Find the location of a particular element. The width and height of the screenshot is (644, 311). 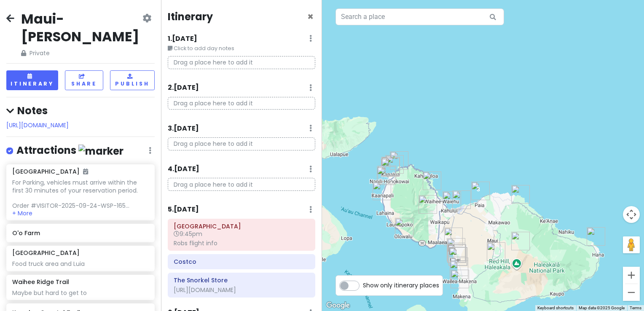

span: Show only itinerary places is located at coordinates (401, 285).